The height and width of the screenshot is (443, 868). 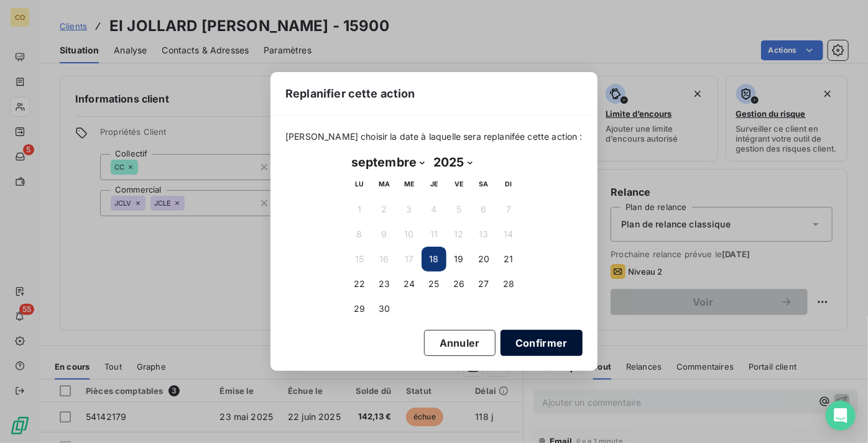 I want to click on button: 26, so click(x=458, y=284).